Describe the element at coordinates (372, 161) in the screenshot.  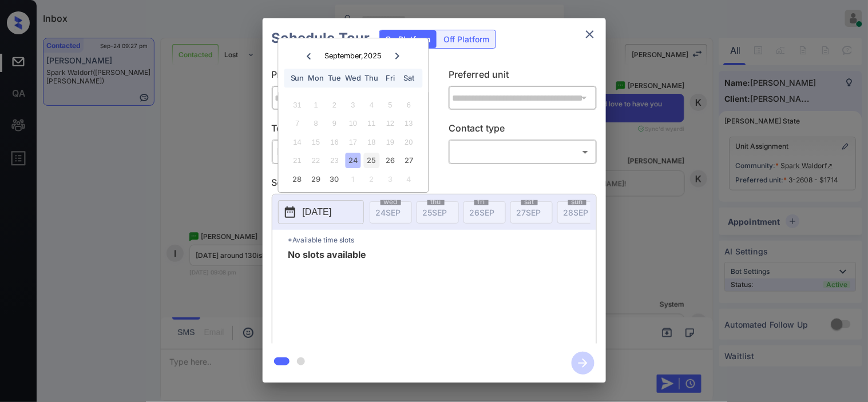
I see `div: Choose Thursday, September 25th, 2025` at that location.